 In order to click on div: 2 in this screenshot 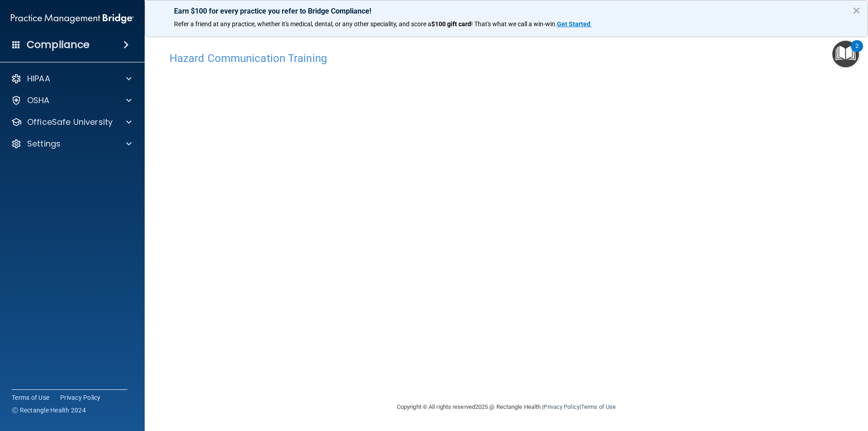, I will do `click(857, 52)`.